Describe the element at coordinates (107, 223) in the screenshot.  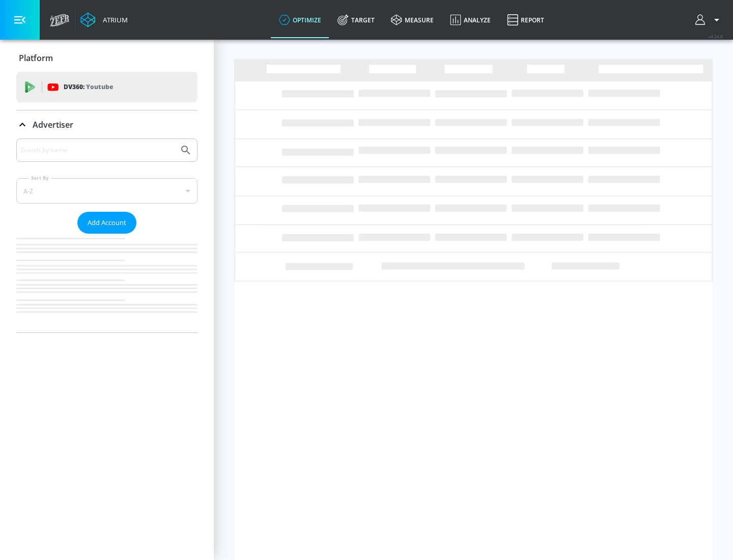
I see `span: Add Account` at that location.